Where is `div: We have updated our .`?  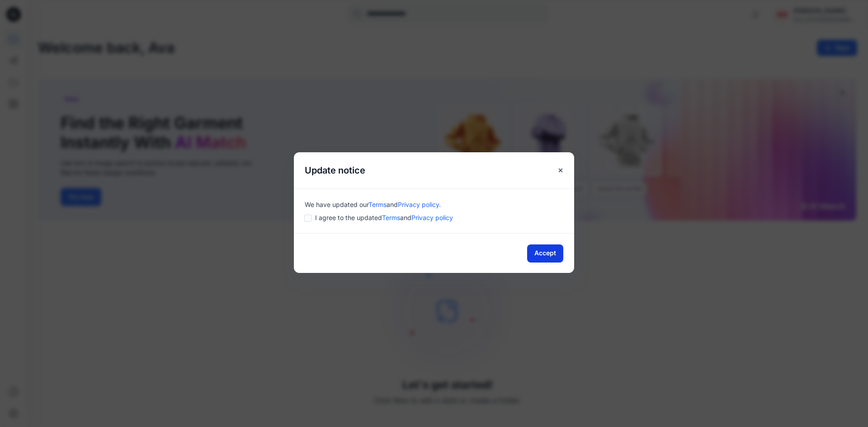
div: We have updated our . is located at coordinates (434, 204).